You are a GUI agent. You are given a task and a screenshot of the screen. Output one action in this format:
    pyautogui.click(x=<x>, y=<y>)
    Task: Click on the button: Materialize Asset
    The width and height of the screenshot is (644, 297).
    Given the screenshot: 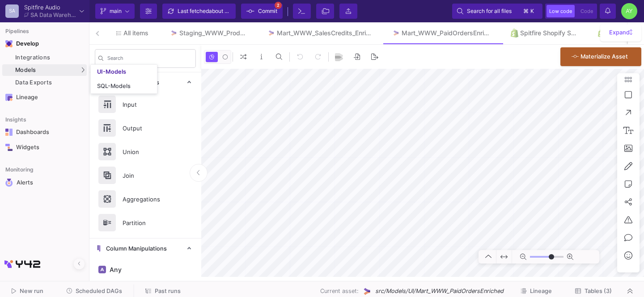 What is the action you would take?
    pyautogui.click(x=600, y=57)
    